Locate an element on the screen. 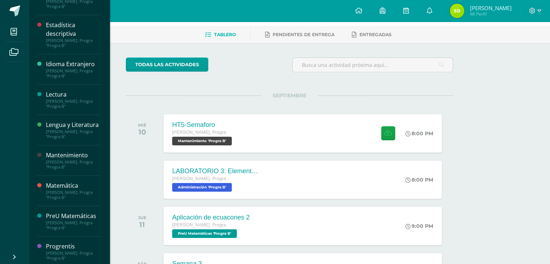 Image resolution: width=550 pixels, height=264 pixels. a: Pendientes de entrega is located at coordinates (300, 35).